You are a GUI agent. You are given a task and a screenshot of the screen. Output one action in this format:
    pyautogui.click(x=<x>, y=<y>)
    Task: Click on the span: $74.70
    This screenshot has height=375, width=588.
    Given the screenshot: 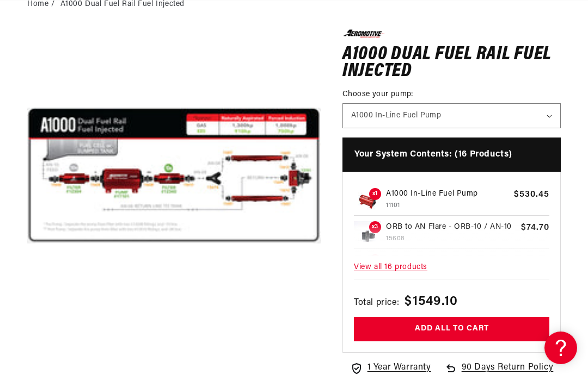 What is the action you would take?
    pyautogui.click(x=535, y=227)
    